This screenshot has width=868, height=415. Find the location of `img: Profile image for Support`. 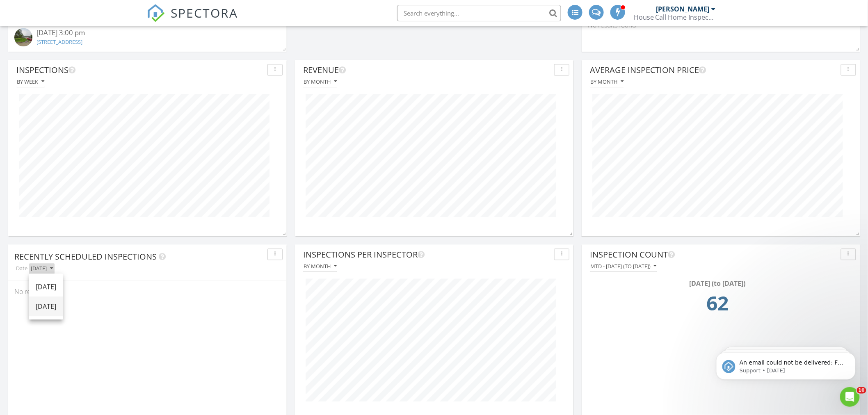

img: Profile image for Support is located at coordinates (25, 31).